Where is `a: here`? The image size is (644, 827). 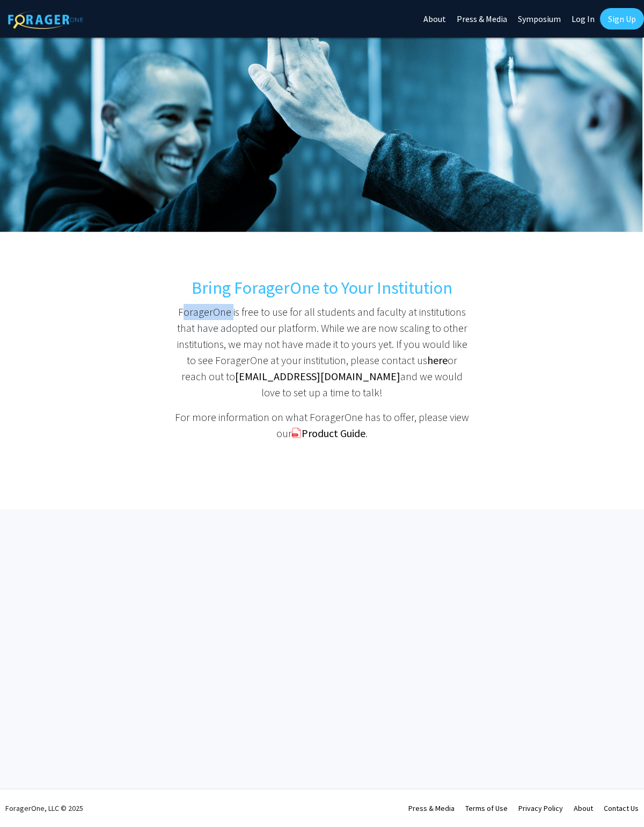 a: here is located at coordinates (437, 360).